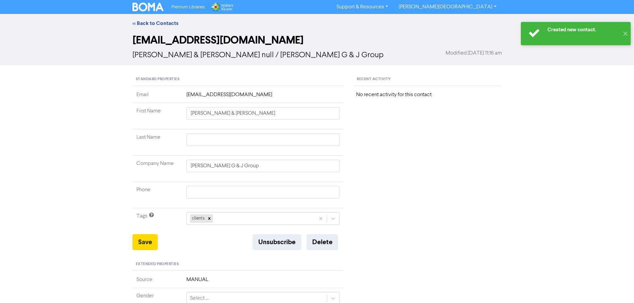 This screenshot has width=634, height=303. Describe the element at coordinates (148, 7) in the screenshot. I see `img: BOMA Logo` at that location.